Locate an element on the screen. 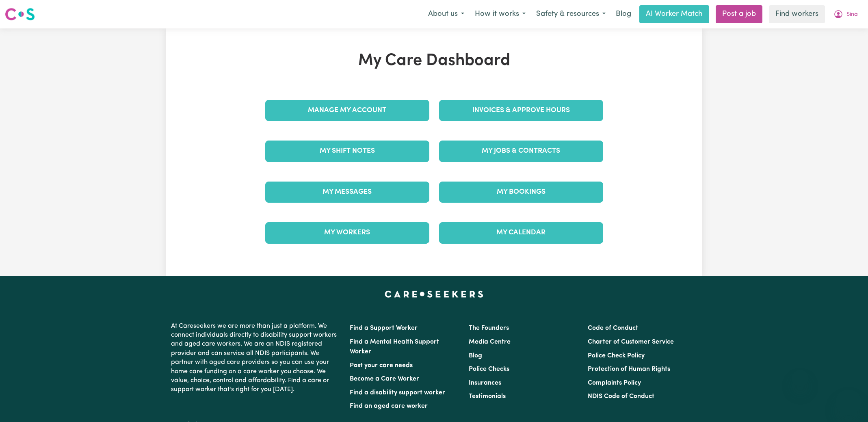 The image size is (868, 422). a: My Calendar is located at coordinates (521, 233).